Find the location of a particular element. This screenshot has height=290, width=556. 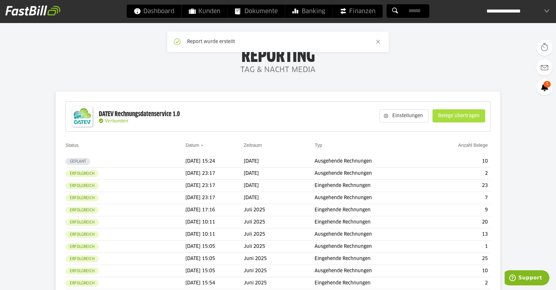

a: Datum is located at coordinates (192, 145).